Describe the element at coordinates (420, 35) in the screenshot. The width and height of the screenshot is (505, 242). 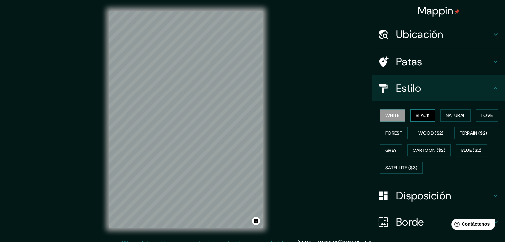
I see `font: Ubicación` at that location.